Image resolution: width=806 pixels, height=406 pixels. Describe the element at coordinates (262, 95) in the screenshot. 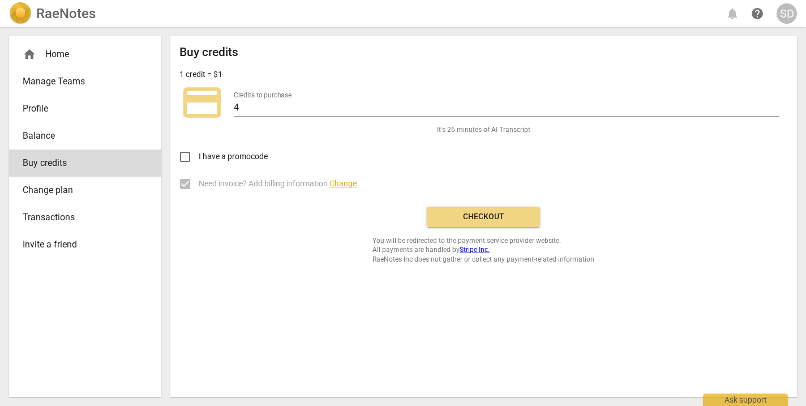

I see `label: Credits to purchase` at that location.